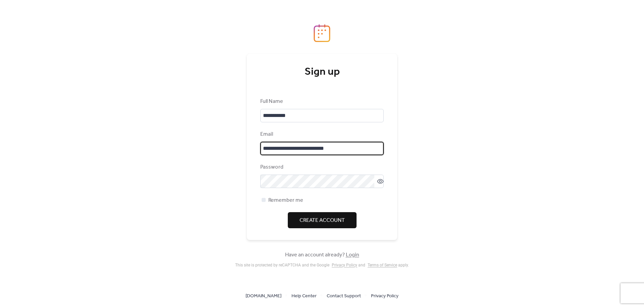 This screenshot has width=644, height=308. Describe the element at coordinates (322, 265) in the screenshot. I see `div: This site is protected by reCAPTCHA and the Google and apply .` at that location.